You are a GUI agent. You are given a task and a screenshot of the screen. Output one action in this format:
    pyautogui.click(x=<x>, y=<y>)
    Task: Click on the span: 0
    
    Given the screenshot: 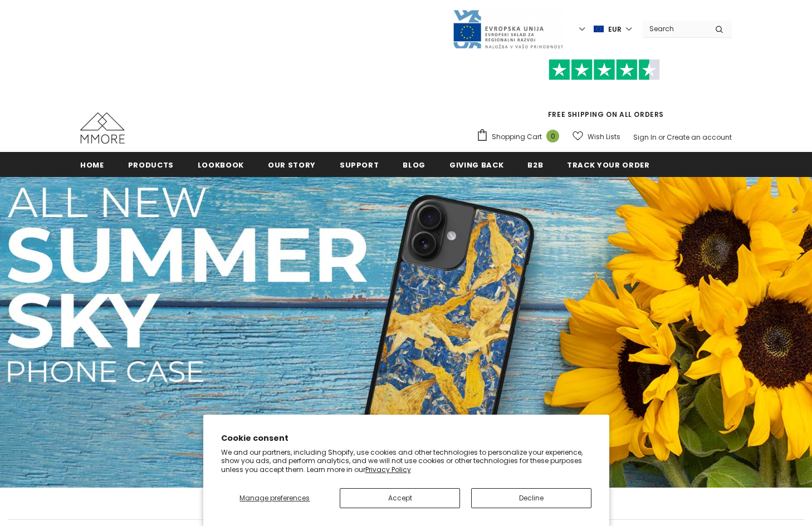 What is the action you would take?
    pyautogui.click(x=553, y=136)
    